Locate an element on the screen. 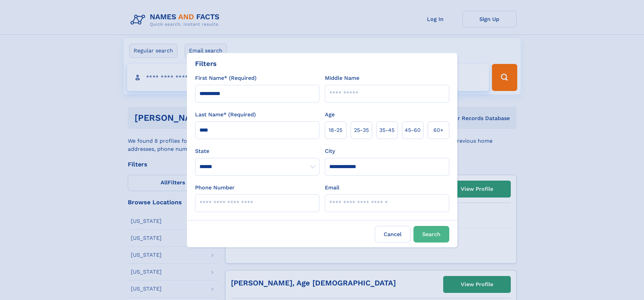 The image size is (644, 300). div: Filters is located at coordinates (206, 64).